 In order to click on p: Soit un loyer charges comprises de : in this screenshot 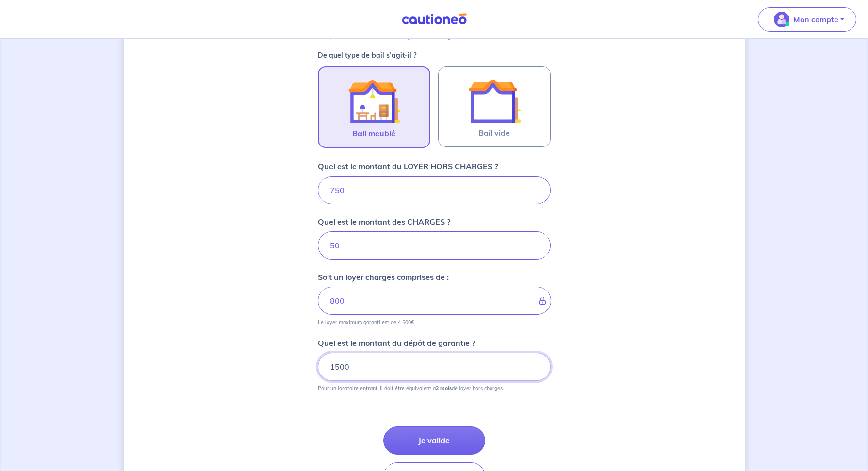, I will do `click(383, 277)`.